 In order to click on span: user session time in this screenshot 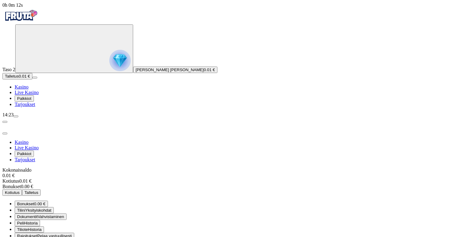, I will do `click(13, 5)`.